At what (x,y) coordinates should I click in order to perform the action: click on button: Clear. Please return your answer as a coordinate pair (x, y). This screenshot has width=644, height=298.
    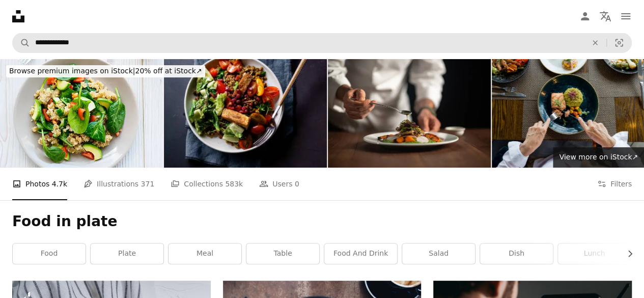
    Looking at the image, I should click on (596, 43).